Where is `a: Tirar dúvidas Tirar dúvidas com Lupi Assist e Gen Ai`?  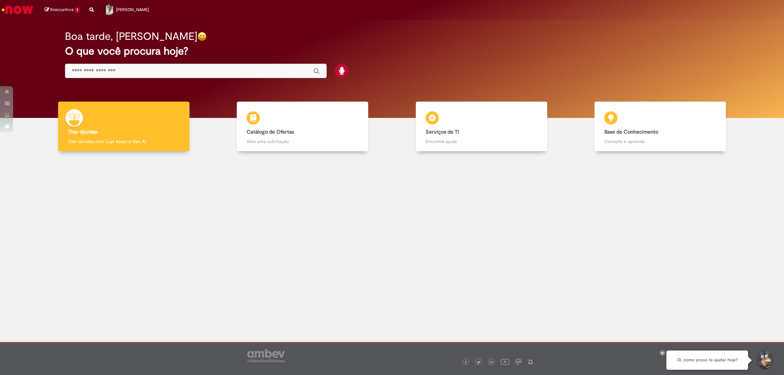 a: Tirar dúvidas Tirar dúvidas com Lupi Assist e Gen Ai is located at coordinates (124, 126).